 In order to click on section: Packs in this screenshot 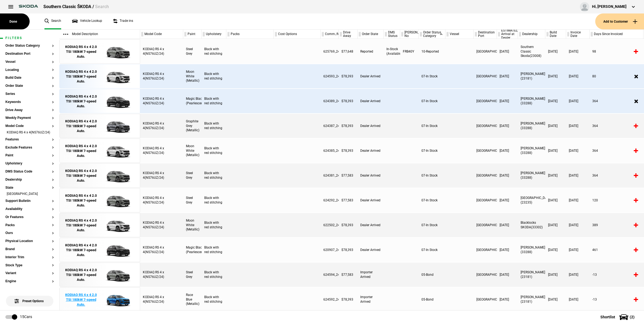, I will do `click(30, 228)`.